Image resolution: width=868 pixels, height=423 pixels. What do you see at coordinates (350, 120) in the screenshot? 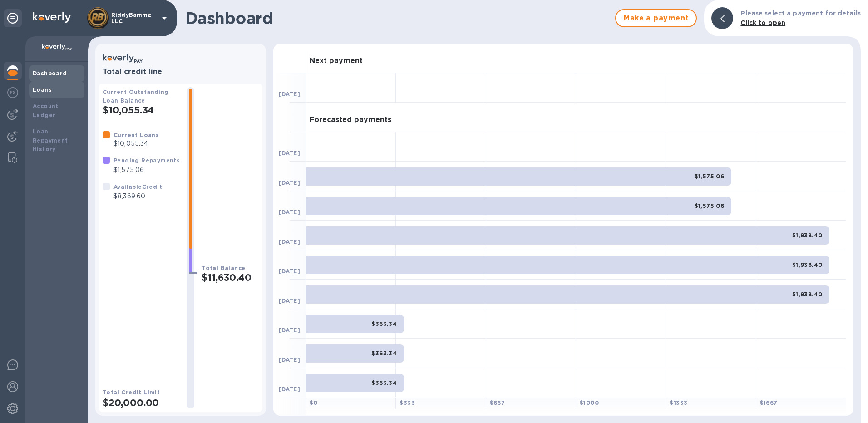
I see `h3: Forecasted payments` at bounding box center [350, 120].